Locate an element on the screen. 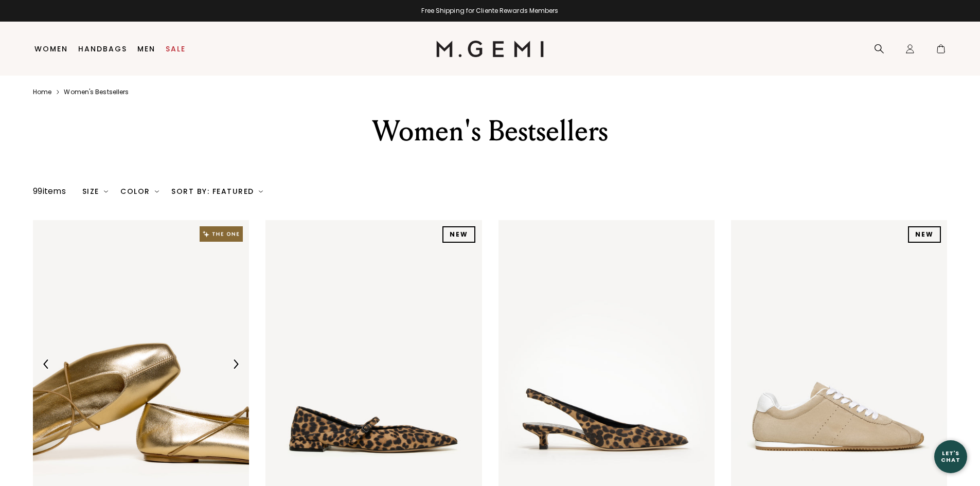  a: Handbags is located at coordinates (102, 49).